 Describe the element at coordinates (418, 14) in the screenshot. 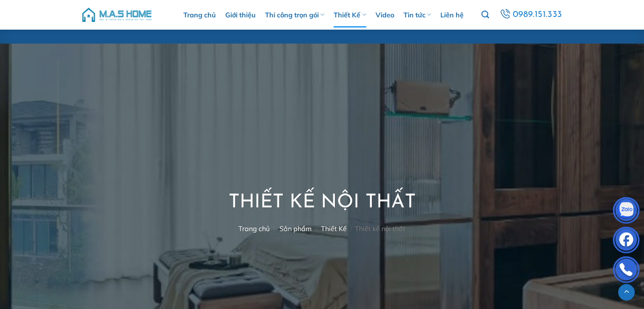

I see `a: Tin tức` at that location.